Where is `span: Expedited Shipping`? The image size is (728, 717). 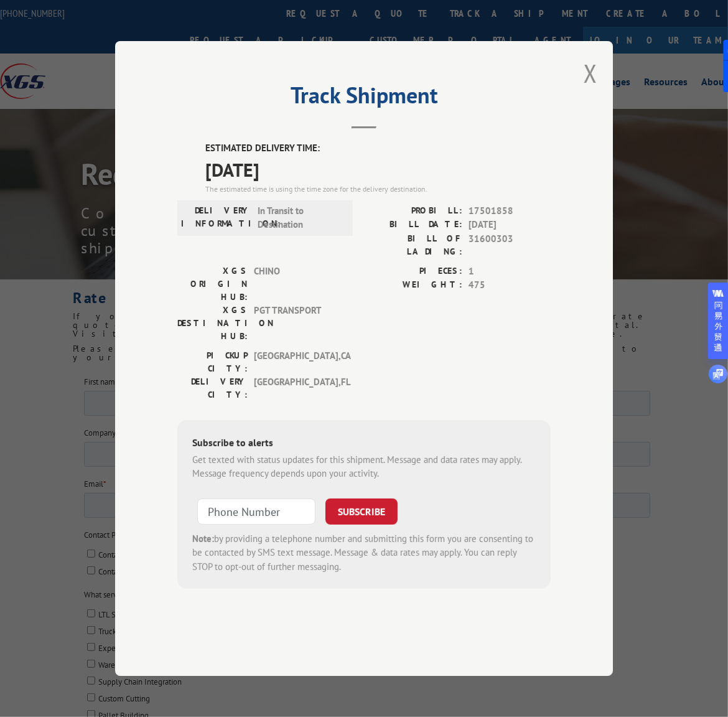
span: Expedited Shipping is located at coordinates (47, 272).